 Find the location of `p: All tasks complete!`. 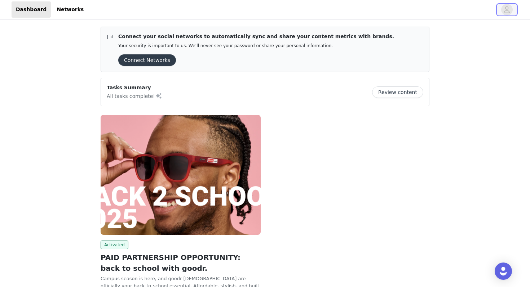

p: All tasks complete! is located at coordinates (134, 96).